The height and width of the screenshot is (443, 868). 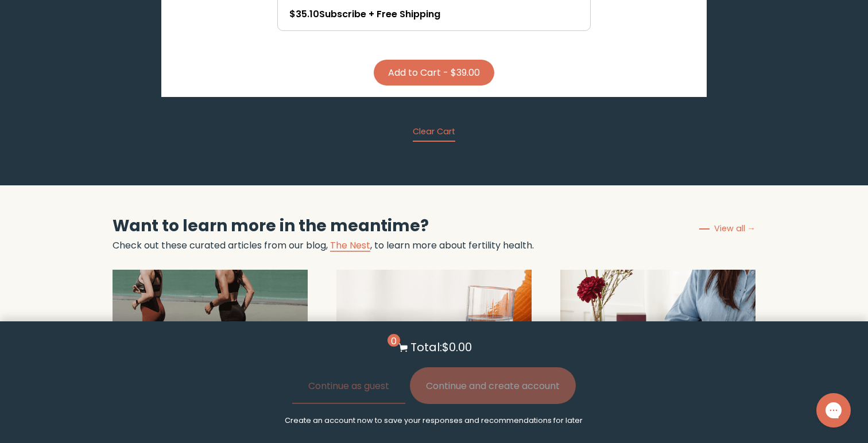 I want to click on button: Continue and create account, so click(x=492, y=386).